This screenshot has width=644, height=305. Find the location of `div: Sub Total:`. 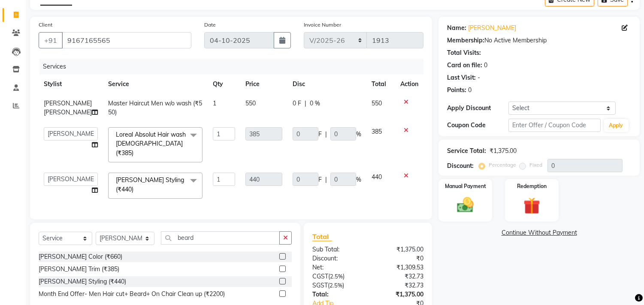

div: Sub Total: is located at coordinates (337, 250).